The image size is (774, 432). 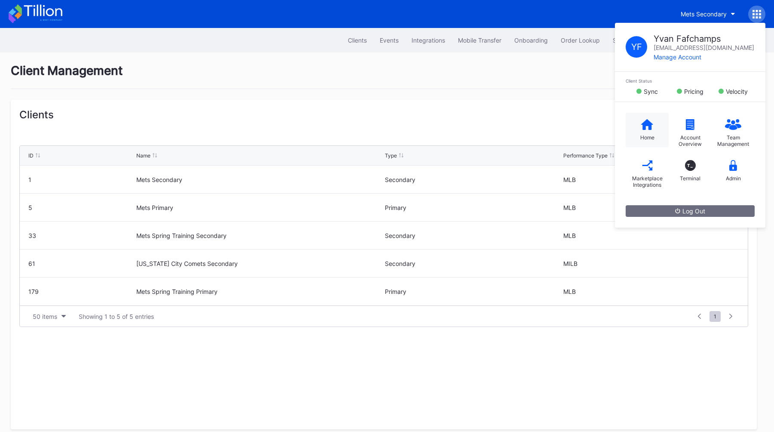 What do you see at coordinates (690, 165) in the screenshot?
I see `div: T_` at bounding box center [690, 165].